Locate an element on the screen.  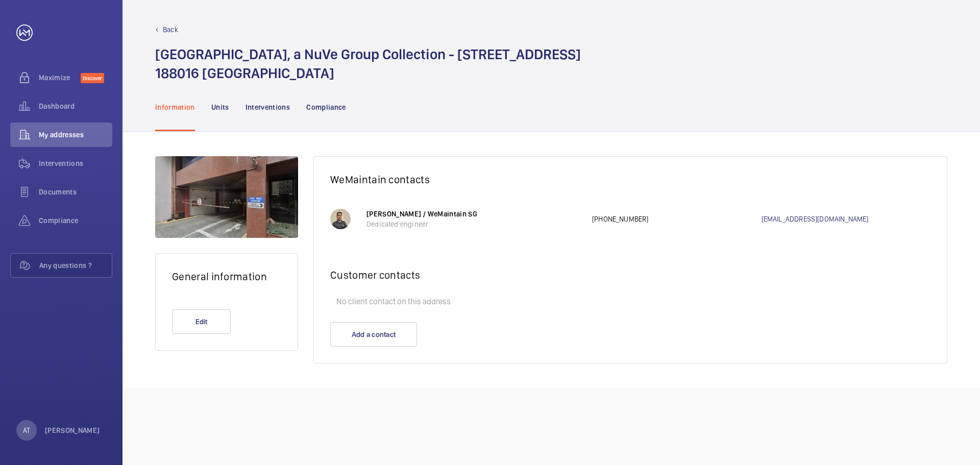
p: Dedicated engineer is located at coordinates (474, 224).